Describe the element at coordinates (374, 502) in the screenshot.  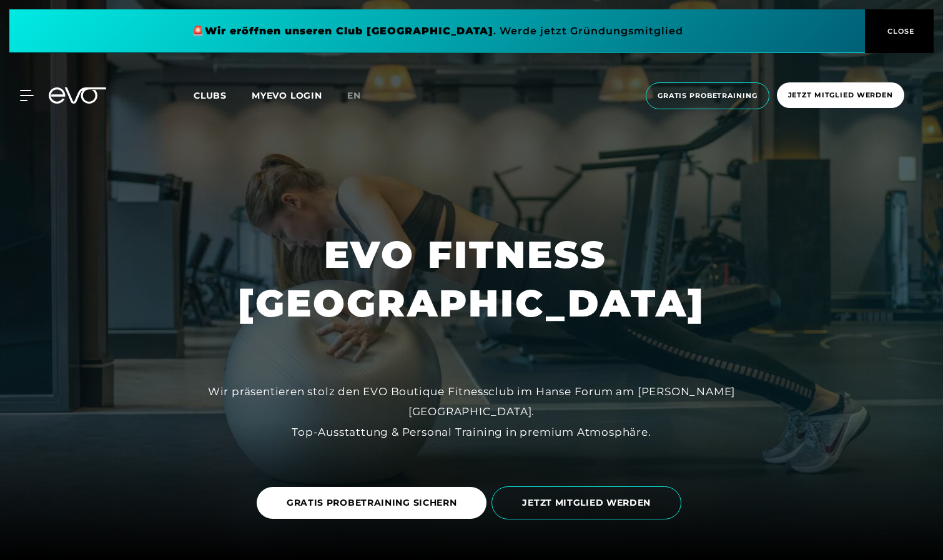
I see `a: GRATIS PROBETRAINING SICHERN` at that location.